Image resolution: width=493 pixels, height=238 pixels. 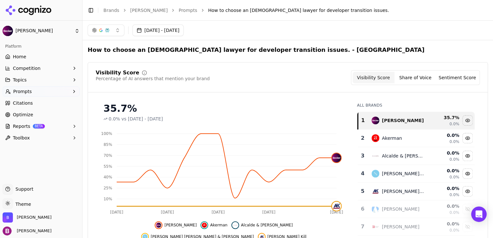 I want to click on nav: breadcrumb, so click(x=289, y=10).